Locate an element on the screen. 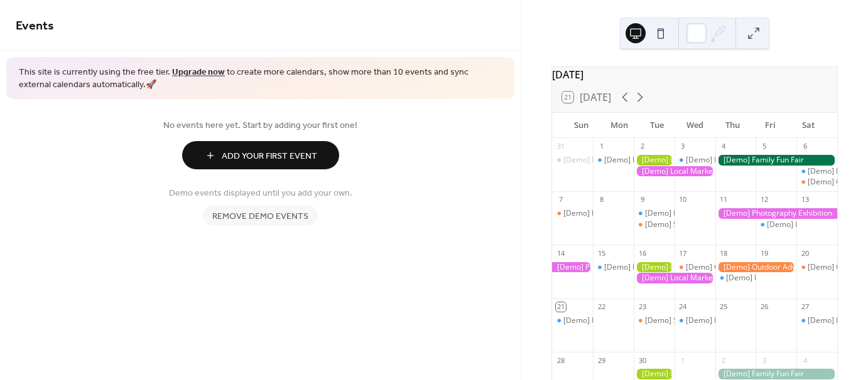  div: Wed is located at coordinates (695, 126).